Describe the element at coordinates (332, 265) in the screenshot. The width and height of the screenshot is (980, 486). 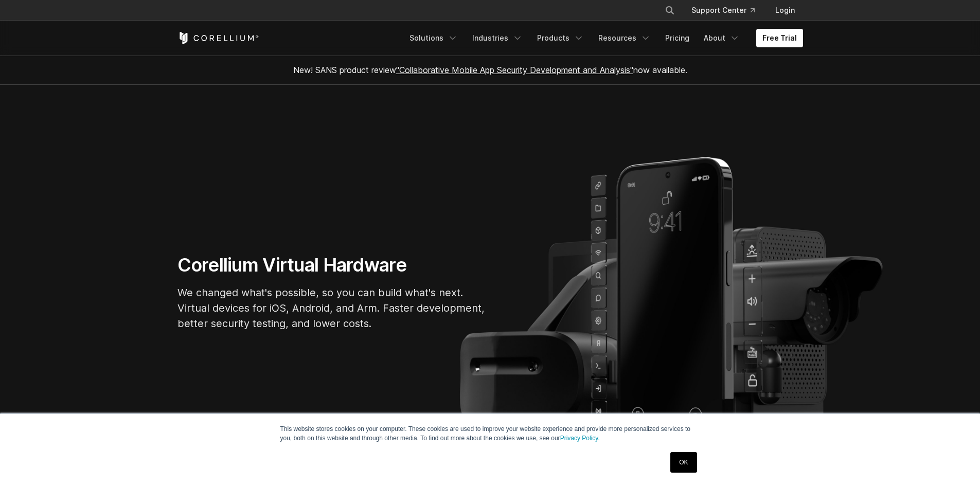
I see `h1: Corellium Virtual Hardware` at that location.